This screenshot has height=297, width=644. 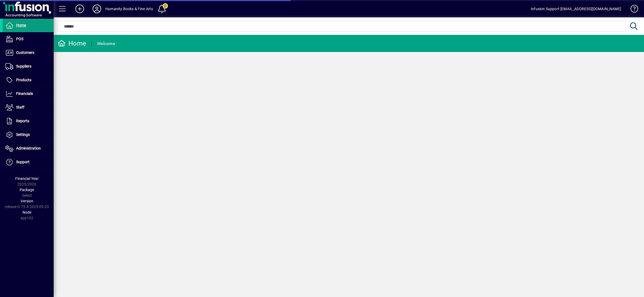 I want to click on div: Humanity Books & Fine Arts, so click(x=130, y=9).